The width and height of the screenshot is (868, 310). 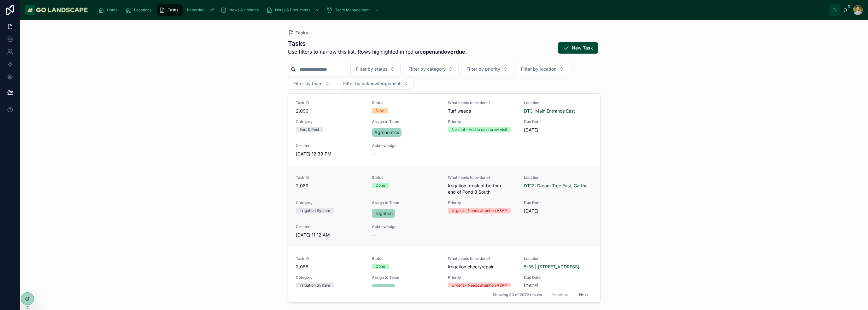 What do you see at coordinates (461, 10) in the screenshot?
I see `div: scrollable content` at bounding box center [461, 10].